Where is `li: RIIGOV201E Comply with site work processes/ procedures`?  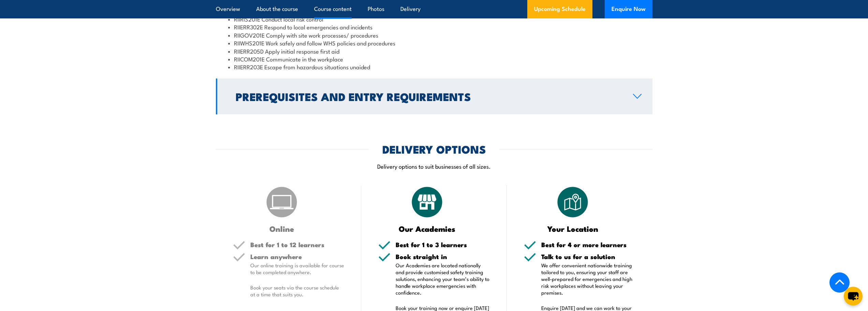 li: RIIGOV201E Comply with site work processes/ procedures is located at coordinates (434, 35).